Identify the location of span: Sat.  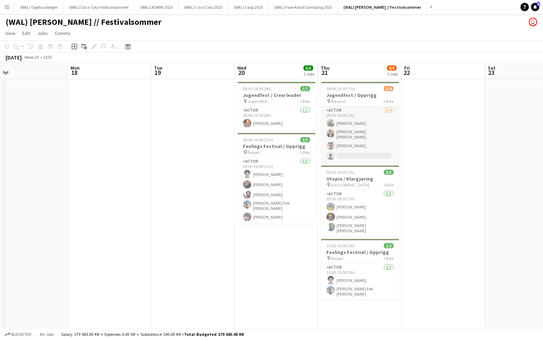
(492, 68).